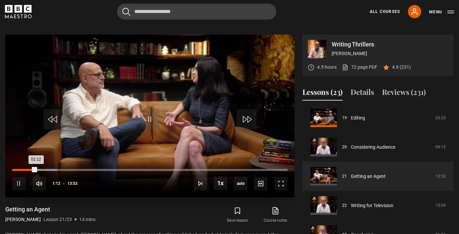 The width and height of the screenshot is (459, 234). Describe the element at coordinates (39, 183) in the screenshot. I see `button: Mute` at that location.